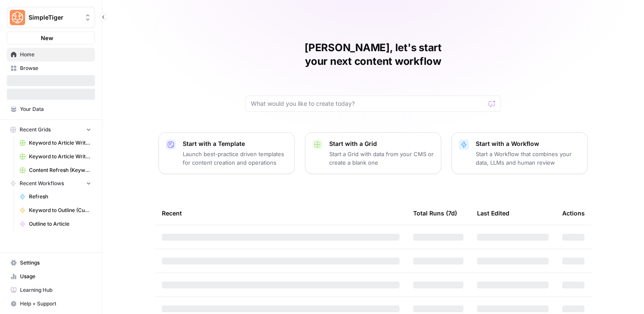 The width and height of the screenshot is (644, 314). I want to click on div: Total Runs (7d), so click(435, 213).